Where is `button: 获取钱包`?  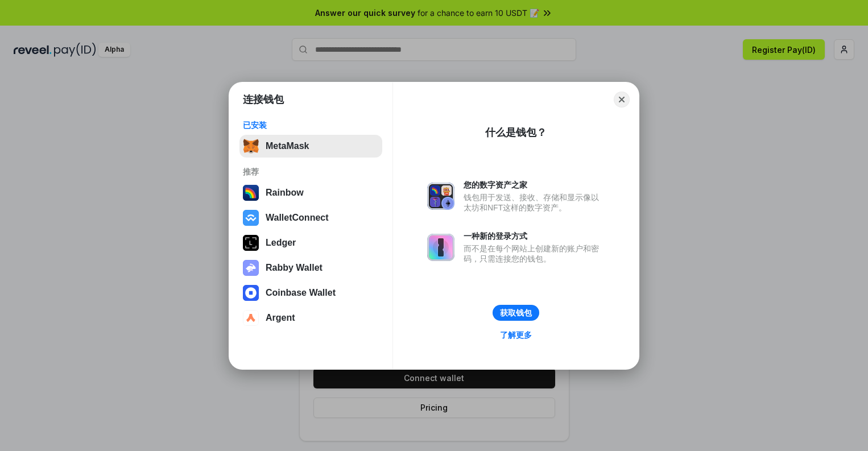 button: 获取钱包 is located at coordinates (516, 312).